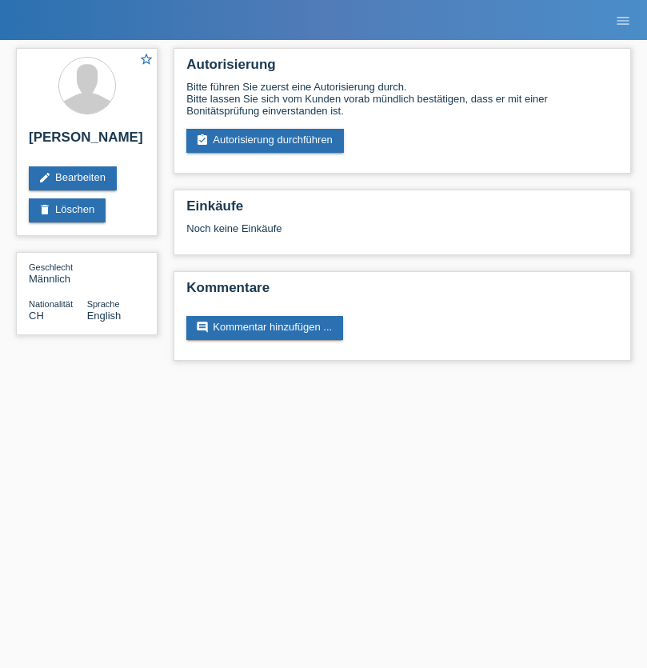 The image size is (647, 668). I want to click on h2: Einkäufe, so click(402, 210).